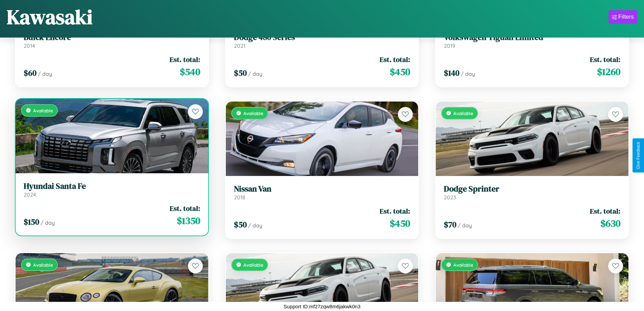  I want to click on p: Support ID: mf27zqw8m6jakwk0n3, so click(322, 306).